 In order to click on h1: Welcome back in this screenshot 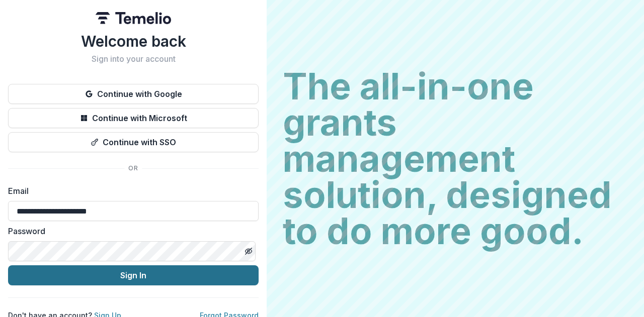, I will do `click(133, 41)`.